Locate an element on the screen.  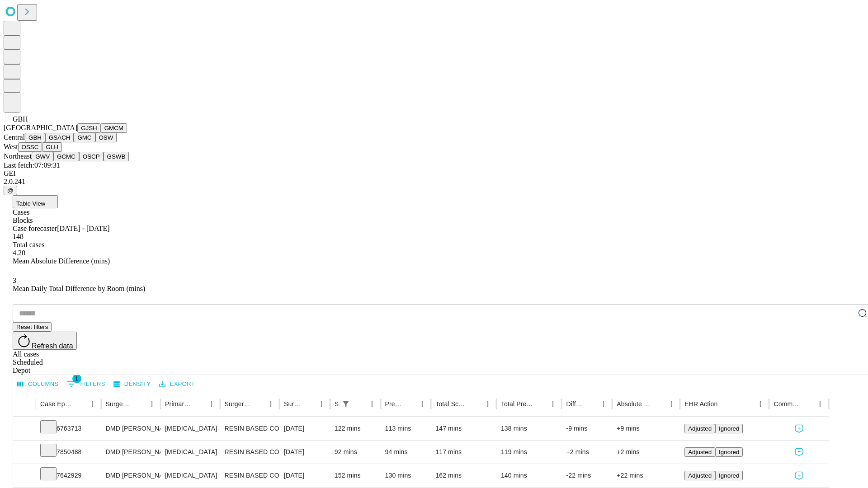
button: GMC is located at coordinates (84, 137).